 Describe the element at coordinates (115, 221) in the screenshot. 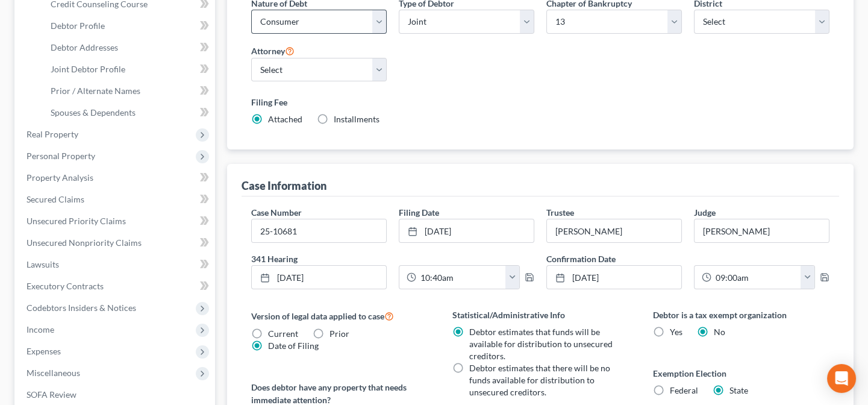

I see `a: Unsecured Priority Claims` at that location.